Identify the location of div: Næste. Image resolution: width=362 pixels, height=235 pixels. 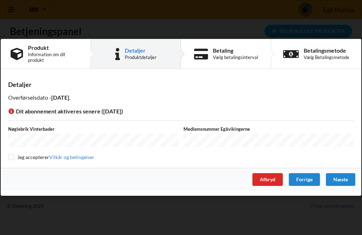
(340, 180).